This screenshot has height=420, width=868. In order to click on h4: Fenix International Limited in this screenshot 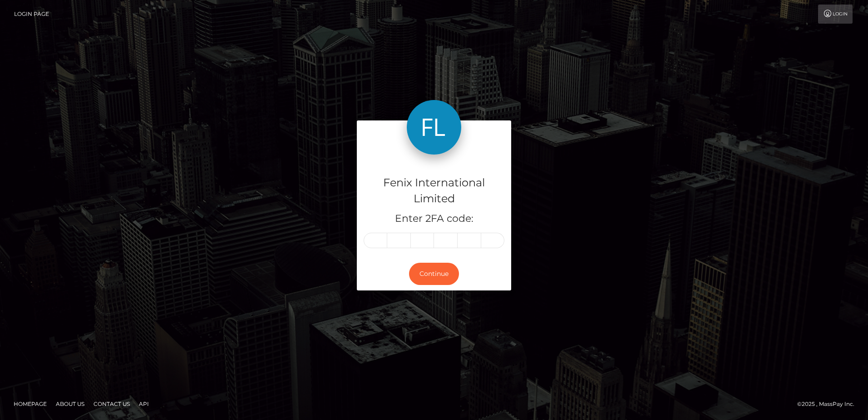, I will do `click(434, 191)`.